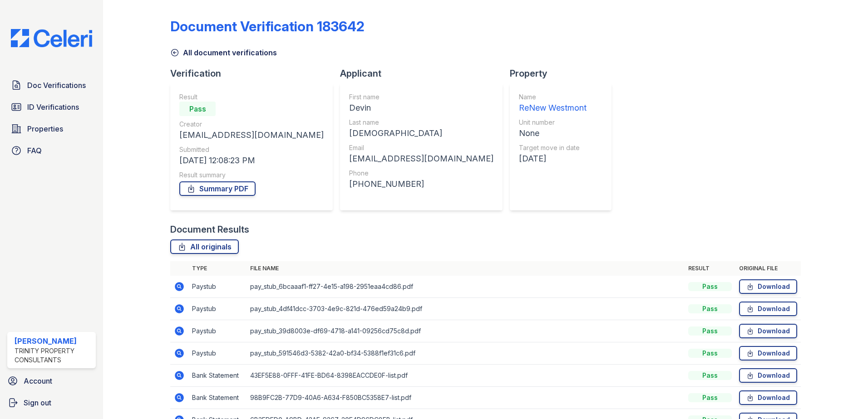 The height and width of the screenshot is (419, 868). What do you see at coordinates (255, 74) in the screenshot?
I see `div: Verification` at bounding box center [255, 74].